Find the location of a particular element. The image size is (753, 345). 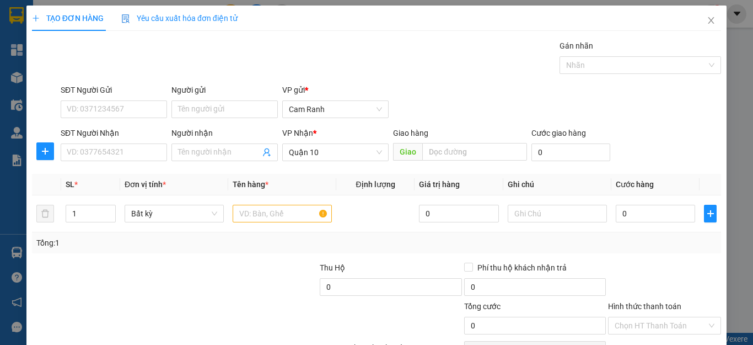

span: Giao is located at coordinates (407, 152).